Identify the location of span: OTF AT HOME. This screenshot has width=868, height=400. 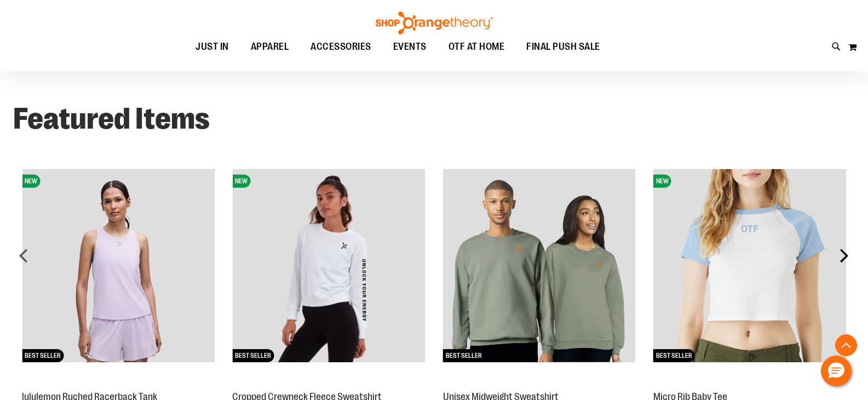
(476, 46).